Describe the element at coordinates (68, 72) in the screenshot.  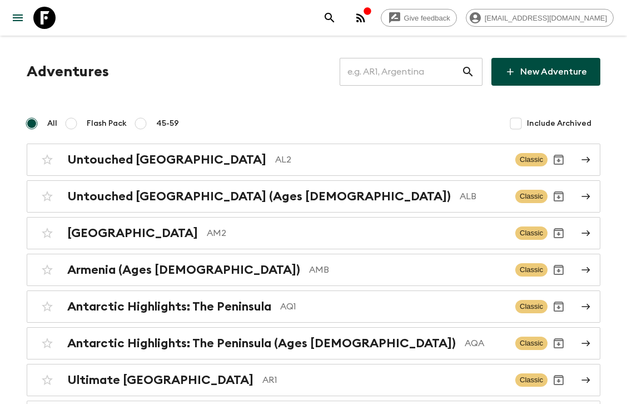
I see `h1: Adventures` at that location.